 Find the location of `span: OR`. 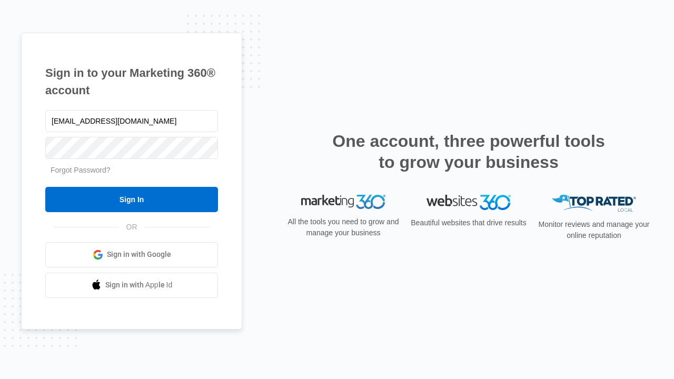

span: OR is located at coordinates (132, 227).